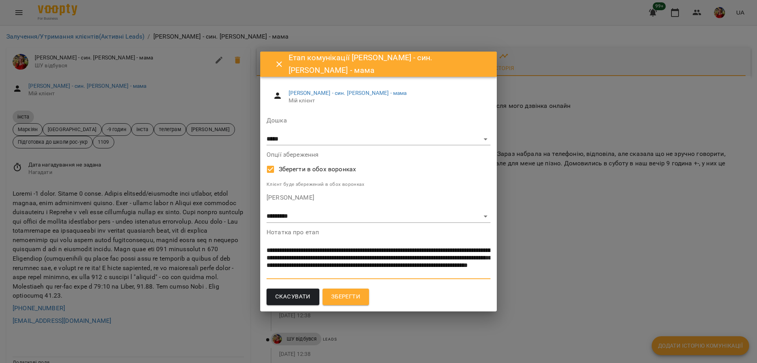 Image resolution: width=757 pixels, height=363 pixels. Describe the element at coordinates (317, 169) in the screenshot. I see `span: Зберегти в обох воронках` at that location.